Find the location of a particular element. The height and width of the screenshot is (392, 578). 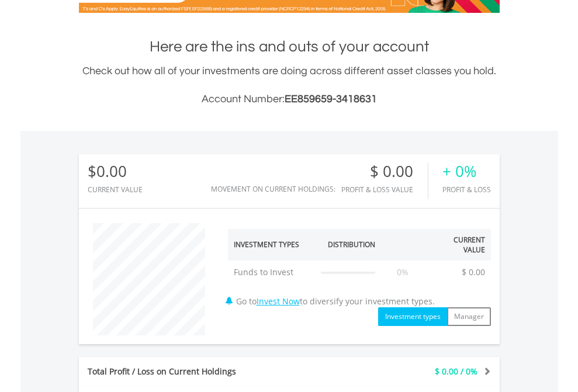

div: Go to to diversify your investment types. is located at coordinates (359, 272).